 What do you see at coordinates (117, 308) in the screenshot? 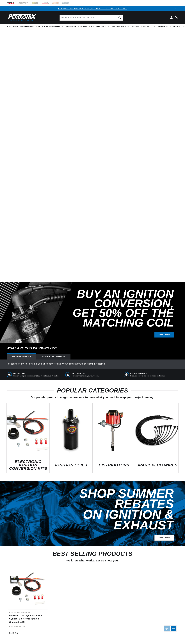
I see `h2: Buy an Ignition Conversion, Get 50% off the Matching Coil` at bounding box center [117, 308].